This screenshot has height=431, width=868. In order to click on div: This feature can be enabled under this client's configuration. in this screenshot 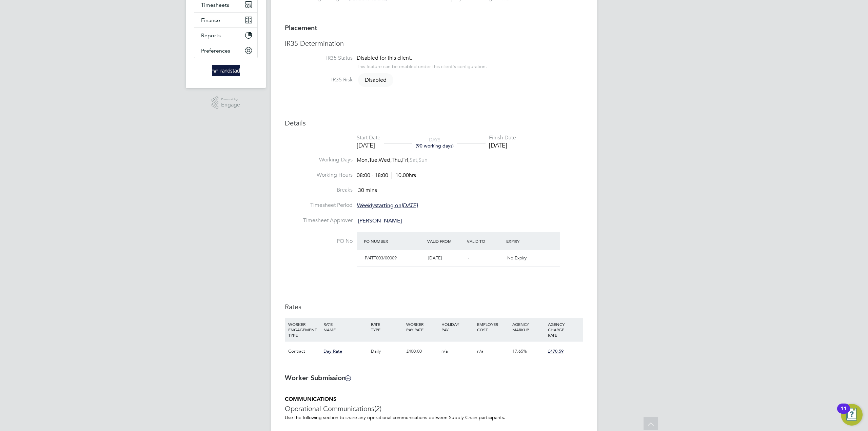, I will do `click(422, 65)`.